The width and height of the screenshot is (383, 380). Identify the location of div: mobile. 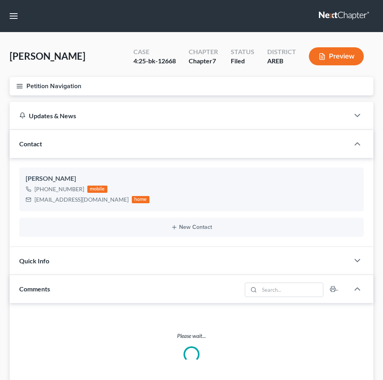
(97, 189).